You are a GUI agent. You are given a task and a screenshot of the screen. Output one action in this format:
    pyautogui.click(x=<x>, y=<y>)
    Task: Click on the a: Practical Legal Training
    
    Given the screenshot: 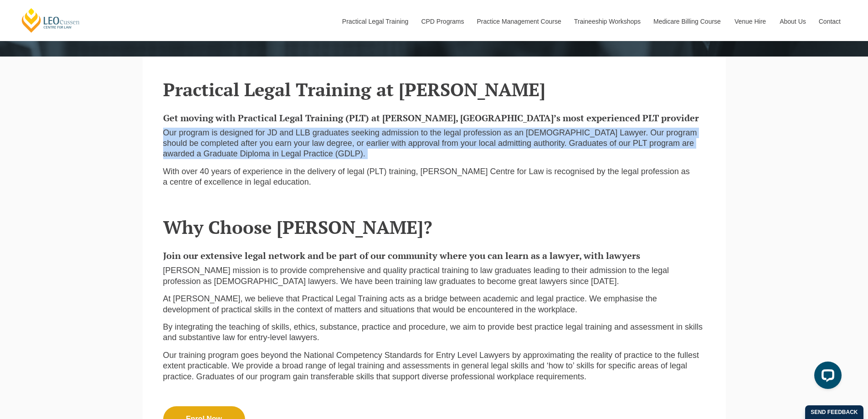 What is the action you would take?
    pyautogui.click(x=375, y=21)
    